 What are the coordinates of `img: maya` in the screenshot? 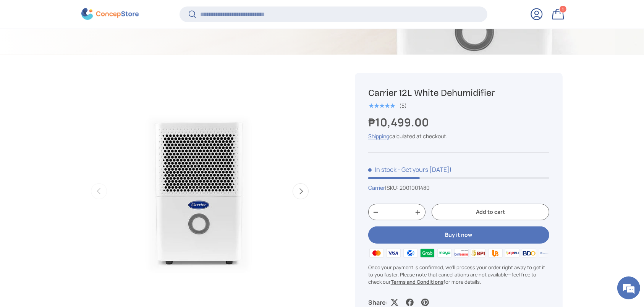 It's located at (444, 253).